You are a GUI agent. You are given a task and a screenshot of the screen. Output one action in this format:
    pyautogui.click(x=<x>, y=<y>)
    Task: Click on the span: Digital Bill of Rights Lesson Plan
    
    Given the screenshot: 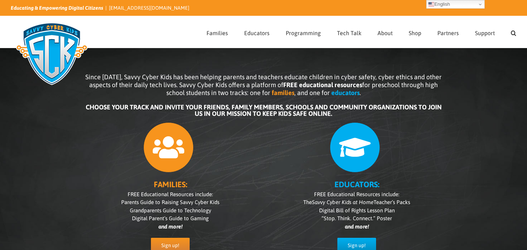 What is the action you would take?
    pyautogui.click(x=356, y=210)
    